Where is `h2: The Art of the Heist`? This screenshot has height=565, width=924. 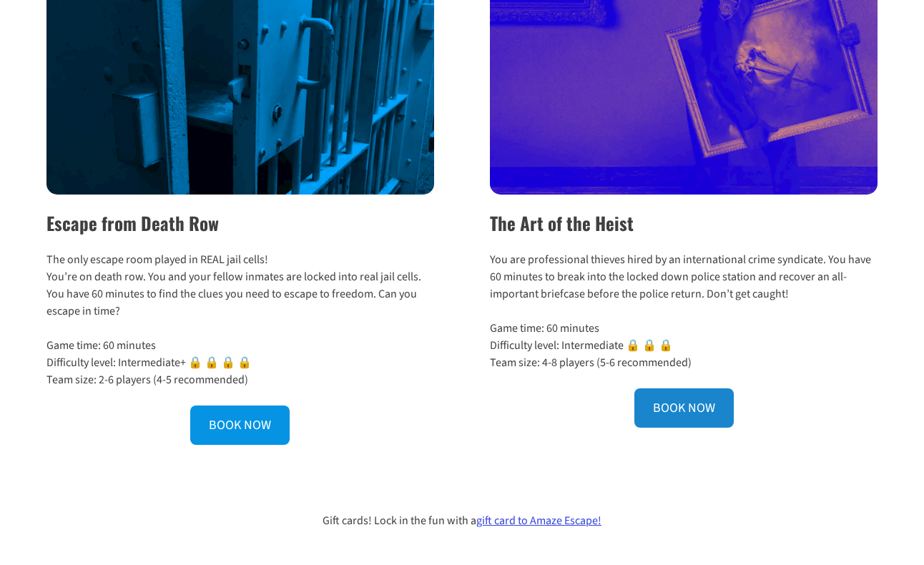 h2: The Art of the Heist is located at coordinates (684, 223).